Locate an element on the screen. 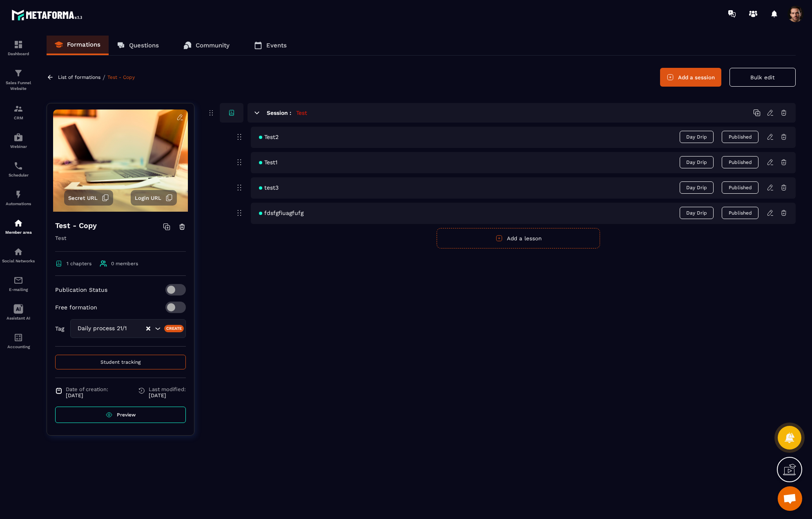 The image size is (812, 519). img: logo is located at coordinates (48, 15).